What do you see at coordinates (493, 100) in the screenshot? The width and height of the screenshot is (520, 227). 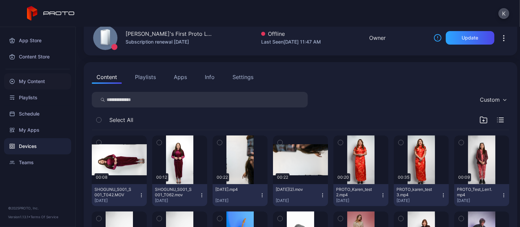 I see `button: Custom` at bounding box center [493, 100].